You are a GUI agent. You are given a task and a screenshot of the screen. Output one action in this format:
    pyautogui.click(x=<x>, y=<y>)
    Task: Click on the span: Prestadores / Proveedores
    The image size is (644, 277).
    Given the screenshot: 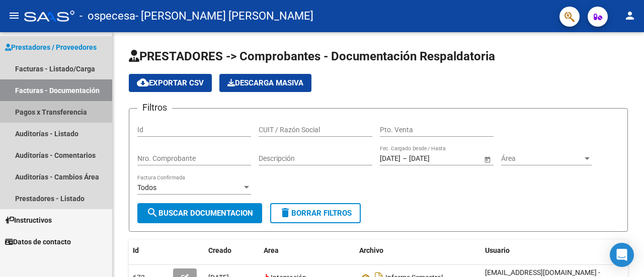 What is the action you would take?
    pyautogui.click(x=51, y=47)
    